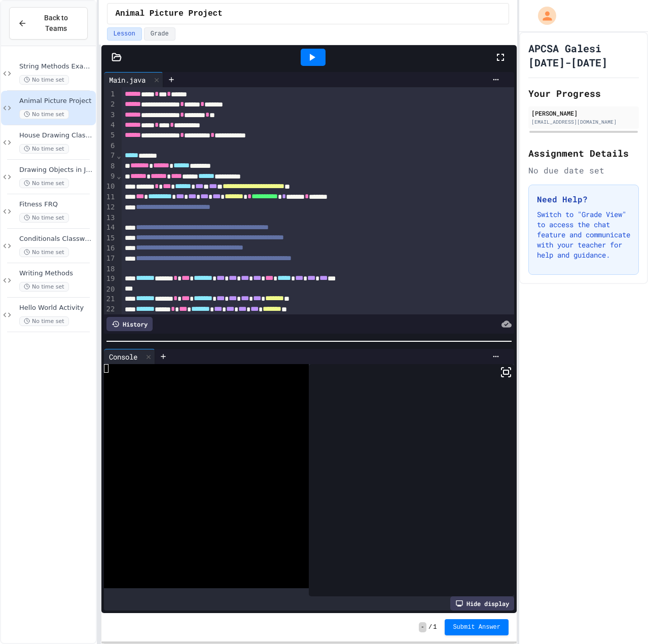  What do you see at coordinates (110, 166) in the screenshot?
I see `div: 8` at bounding box center [110, 166].